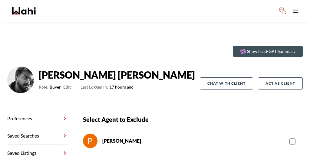 This screenshot has width=310, height=156. What do you see at coordinates (271, 51) in the screenshot?
I see `p: Show Lead-GPT Summary` at bounding box center [271, 51].